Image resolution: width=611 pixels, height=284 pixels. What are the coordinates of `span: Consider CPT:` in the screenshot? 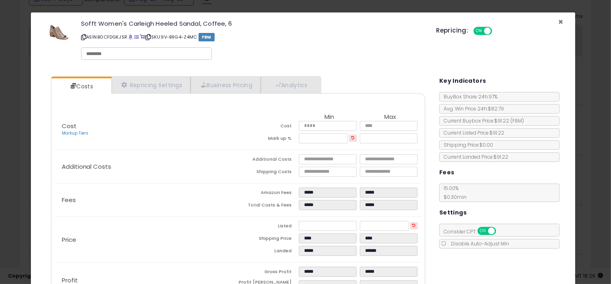 It's located at (473, 231).